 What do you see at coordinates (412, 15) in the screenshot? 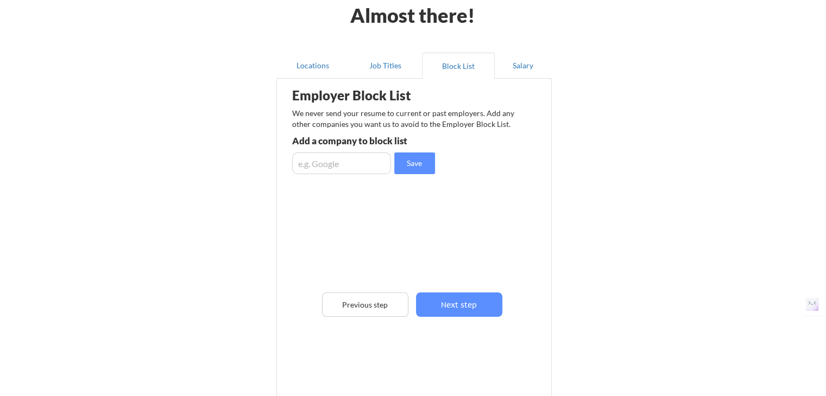
I see `div: Almost there!` at bounding box center [412, 15].